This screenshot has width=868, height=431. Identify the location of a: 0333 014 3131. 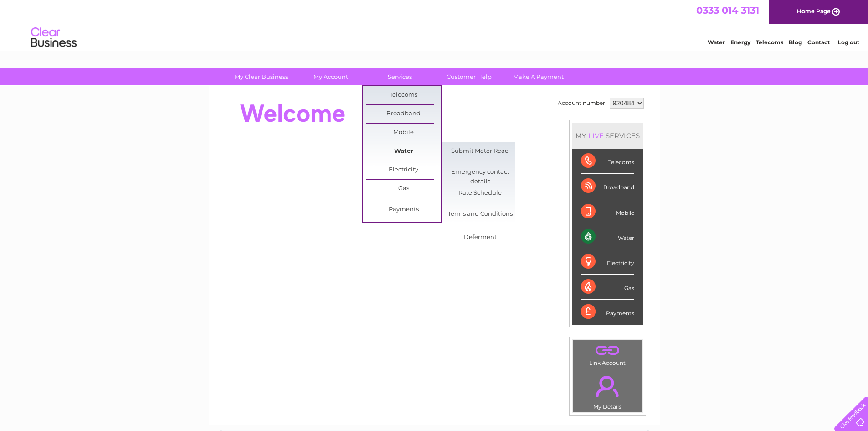
(728, 10).